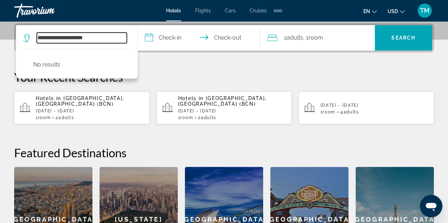 The image size is (448, 223). I want to click on a: Travorium, so click(50, 11).